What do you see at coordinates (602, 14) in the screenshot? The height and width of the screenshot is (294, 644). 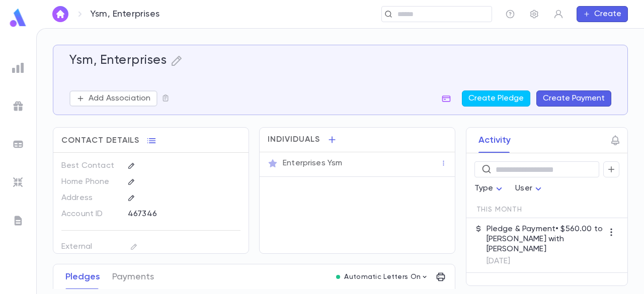 I see `button: Create` at bounding box center [602, 14].